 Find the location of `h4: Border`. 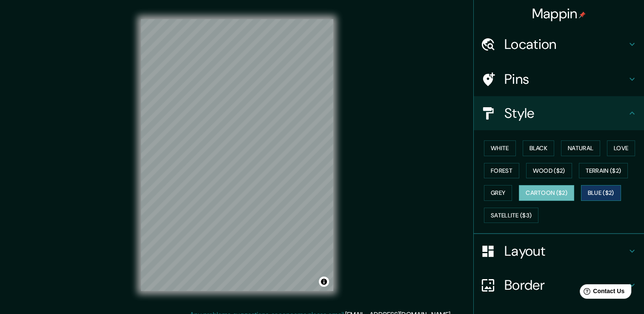

h4: Border is located at coordinates (566, 285).